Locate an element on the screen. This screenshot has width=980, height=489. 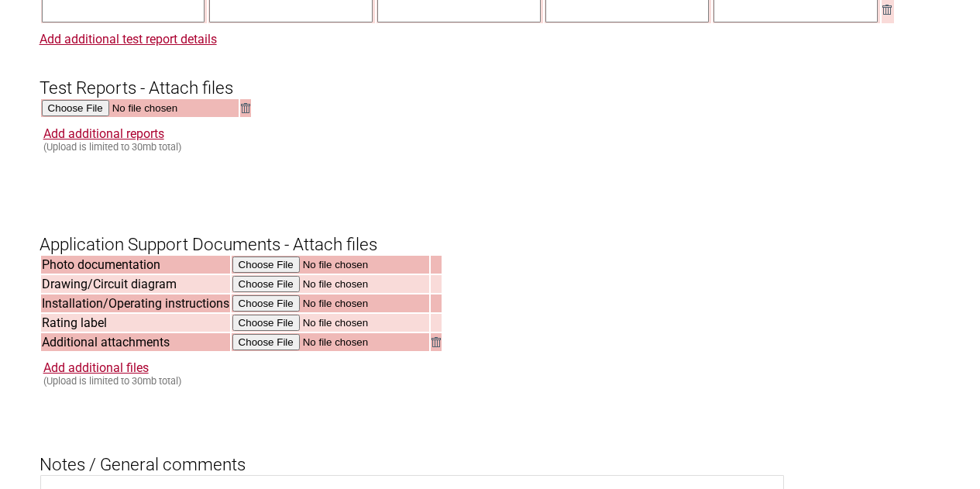
h3: Notes / General comments is located at coordinates (490, 451).